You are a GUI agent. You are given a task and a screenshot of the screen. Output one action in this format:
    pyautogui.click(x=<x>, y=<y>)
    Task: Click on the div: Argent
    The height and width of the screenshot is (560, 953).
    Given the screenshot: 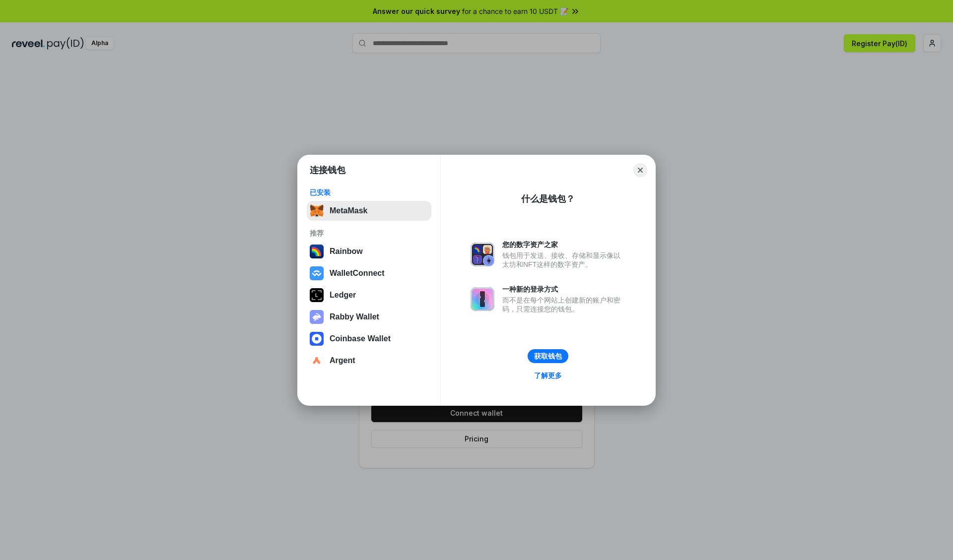 What is the action you would take?
    pyautogui.click(x=343, y=361)
    